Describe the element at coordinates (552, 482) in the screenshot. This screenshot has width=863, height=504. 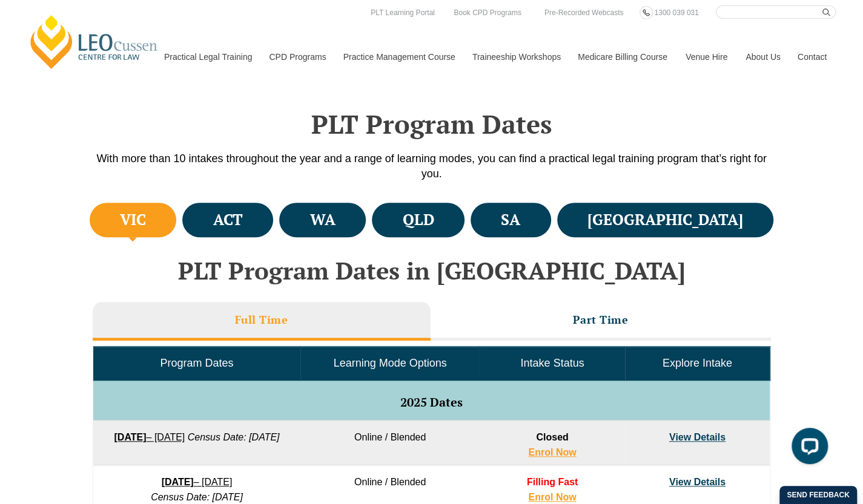
I see `span: Filling Fast` at that location.